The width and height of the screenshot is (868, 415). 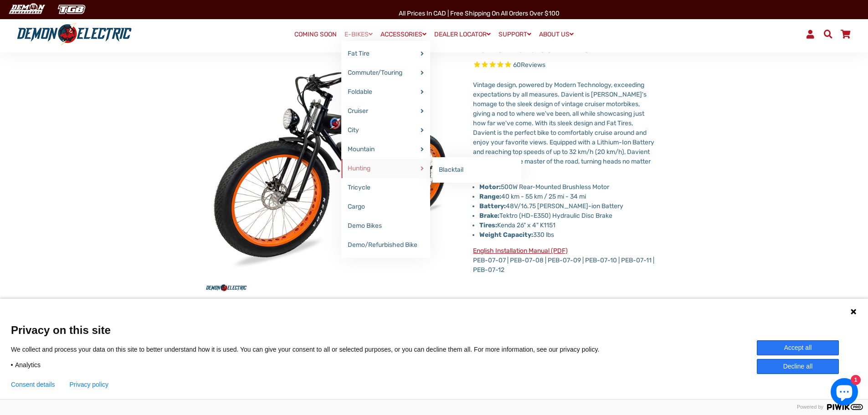 I want to click on img: Demon Electric, so click(x=26, y=9).